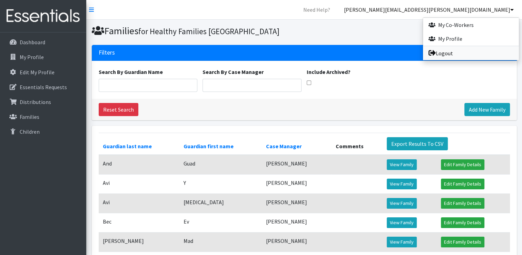 This screenshot has width=522, height=255. I want to click on a: Edit My Profile, so click(43, 72).